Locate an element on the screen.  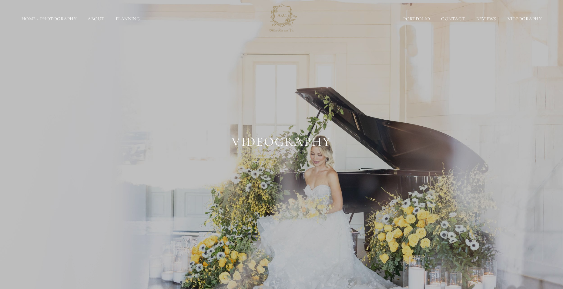
a: Home - Photography is located at coordinates (49, 19).